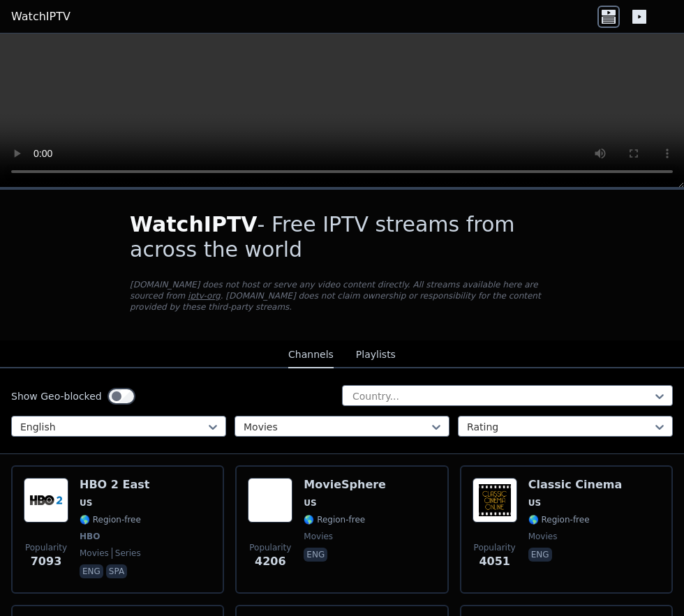  What do you see at coordinates (193, 224) in the screenshot?
I see `span: WatchIPTV` at bounding box center [193, 224].